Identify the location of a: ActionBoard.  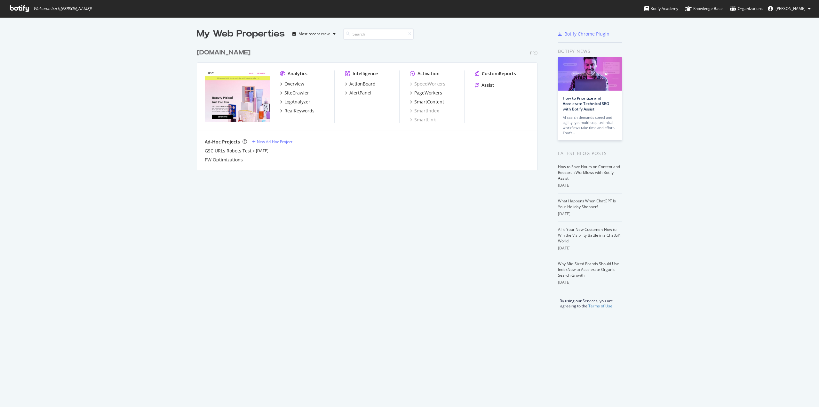
(360, 84).